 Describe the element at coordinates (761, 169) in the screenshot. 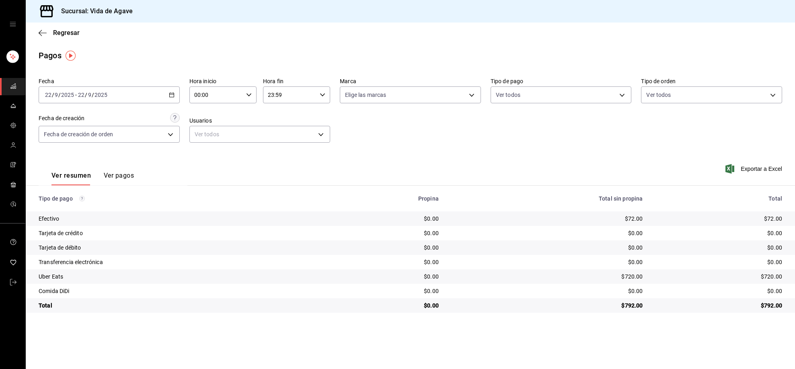

I see `font: Exportar a Excel` at that location.